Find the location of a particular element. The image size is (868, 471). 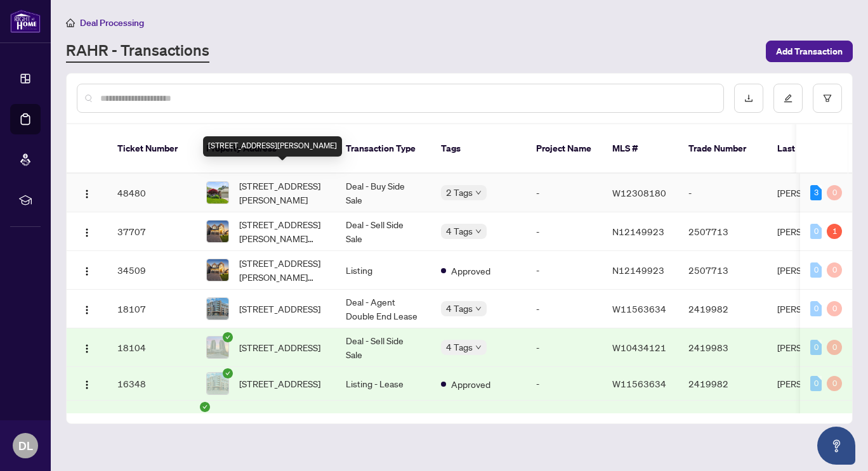

button: filter is located at coordinates (827, 99).